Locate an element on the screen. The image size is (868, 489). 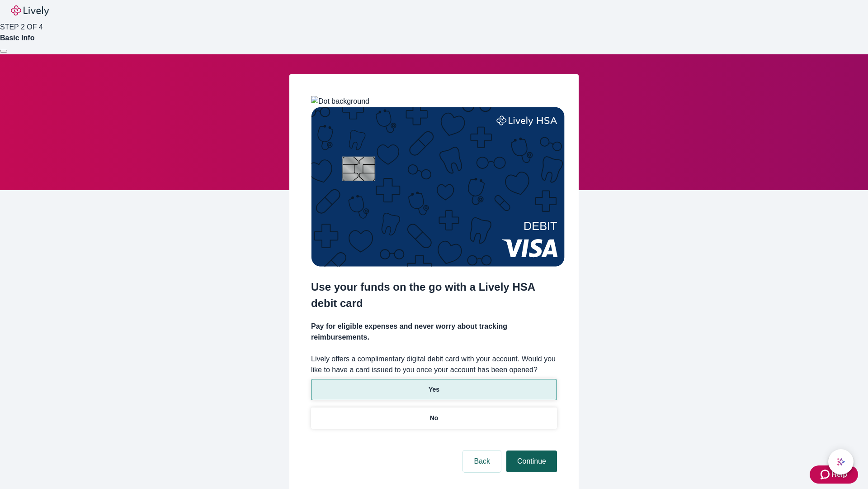
button: No is located at coordinates (434, 417).